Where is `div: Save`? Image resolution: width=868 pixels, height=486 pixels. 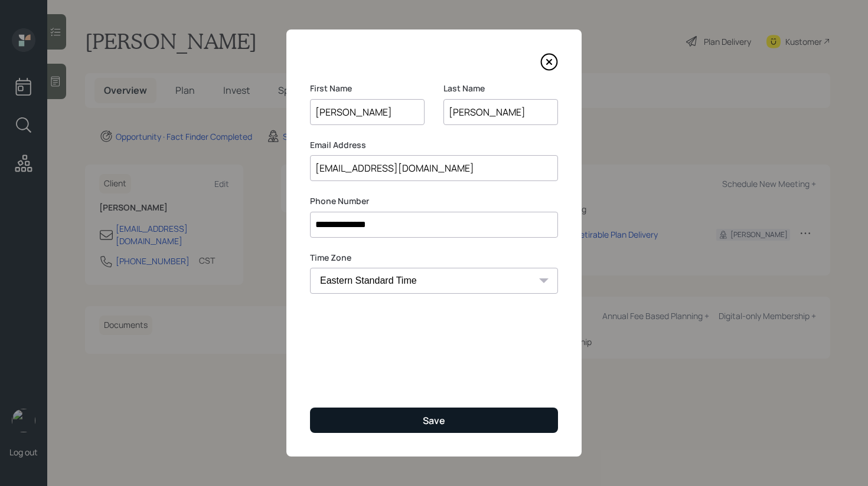
div: Save is located at coordinates (434, 420).